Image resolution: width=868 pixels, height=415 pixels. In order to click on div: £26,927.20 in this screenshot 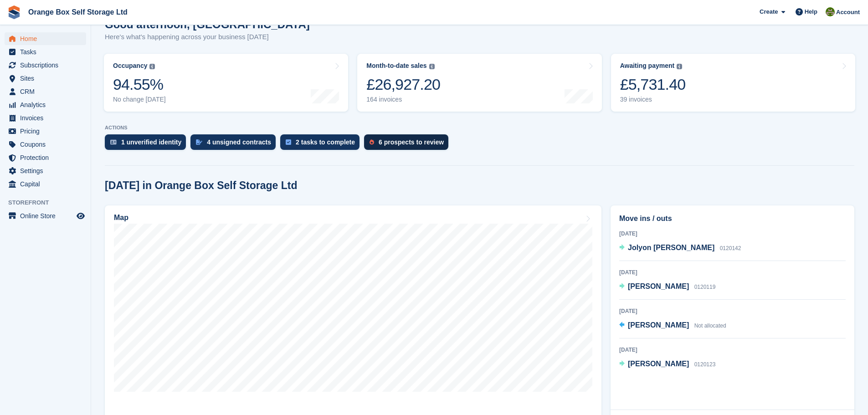, I will do `click(404, 84)`.